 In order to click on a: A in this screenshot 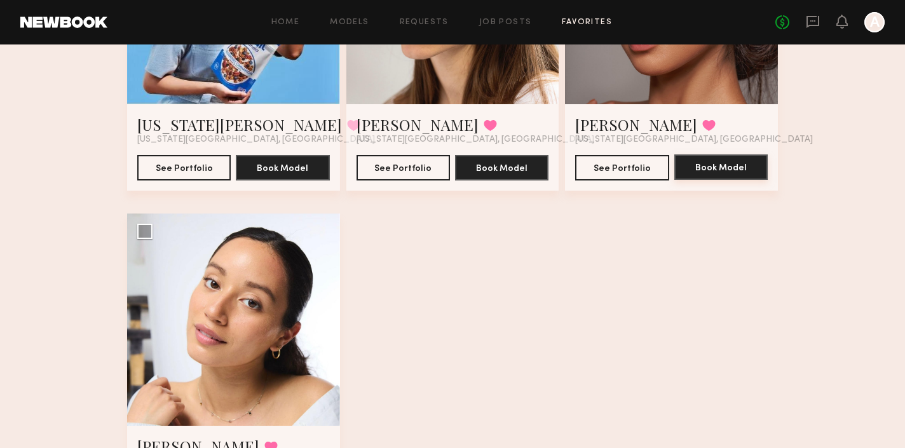, I will do `click(874, 22)`.